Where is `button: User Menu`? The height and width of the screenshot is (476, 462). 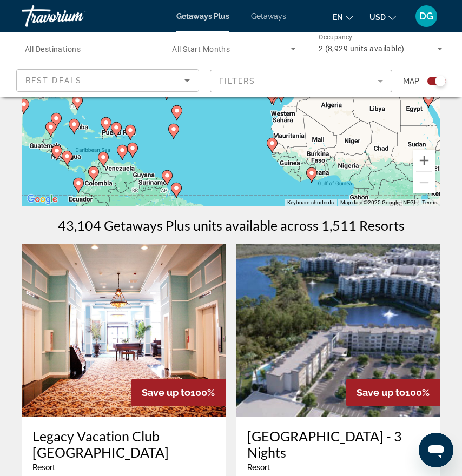
button: User Menu is located at coordinates (426, 16).